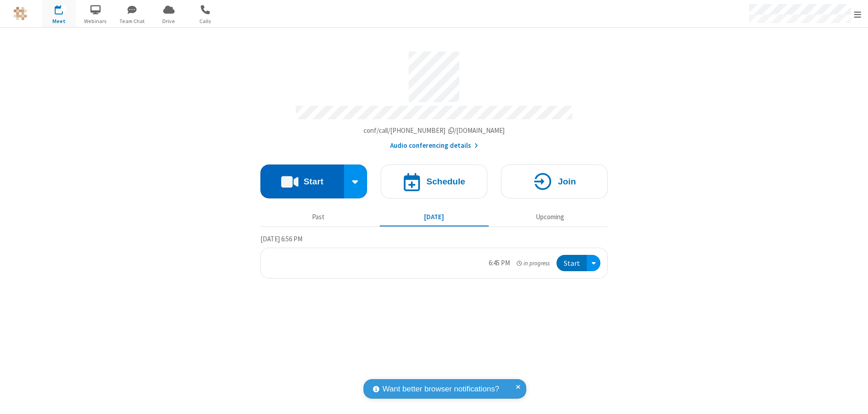 This screenshot has height=414, width=868. What do you see at coordinates (499, 263) in the screenshot?
I see `div: 6:45 PM` at bounding box center [499, 263].